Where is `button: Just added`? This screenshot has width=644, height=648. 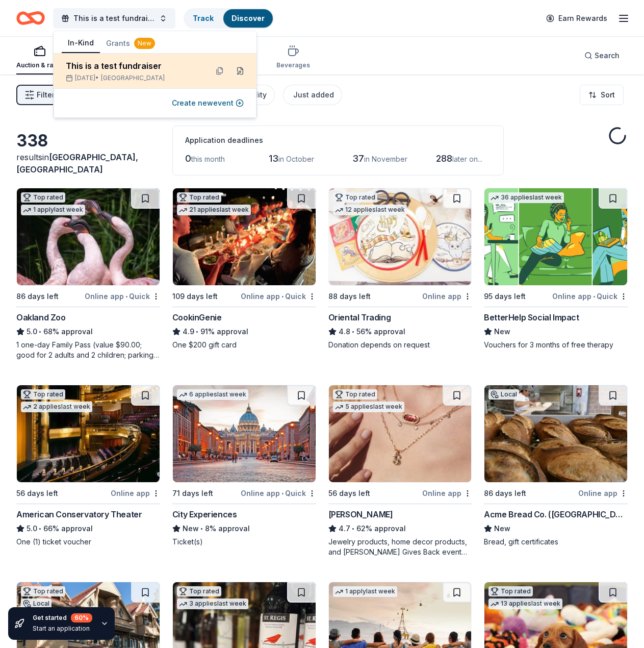 button: Just added is located at coordinates (313, 95).